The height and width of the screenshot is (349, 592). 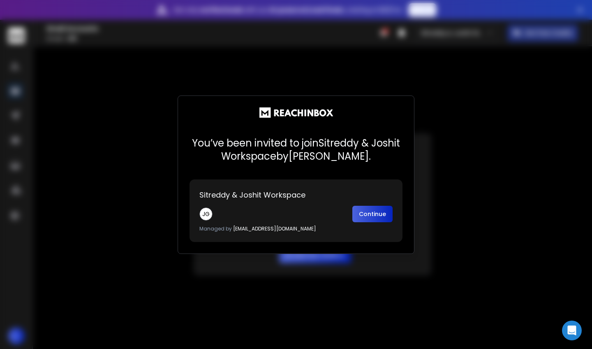 What do you see at coordinates (373, 214) in the screenshot?
I see `button: Continue` at bounding box center [373, 214].